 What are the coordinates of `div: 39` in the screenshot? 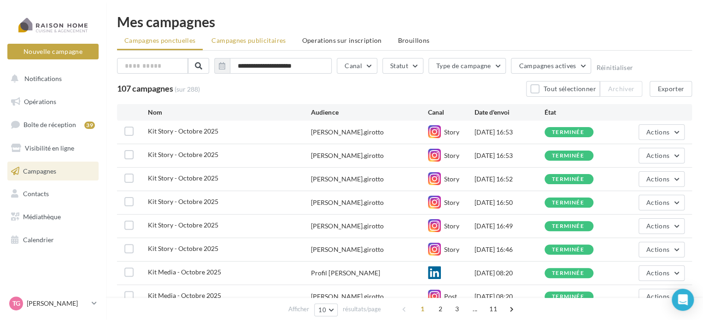 It's located at (89, 125).